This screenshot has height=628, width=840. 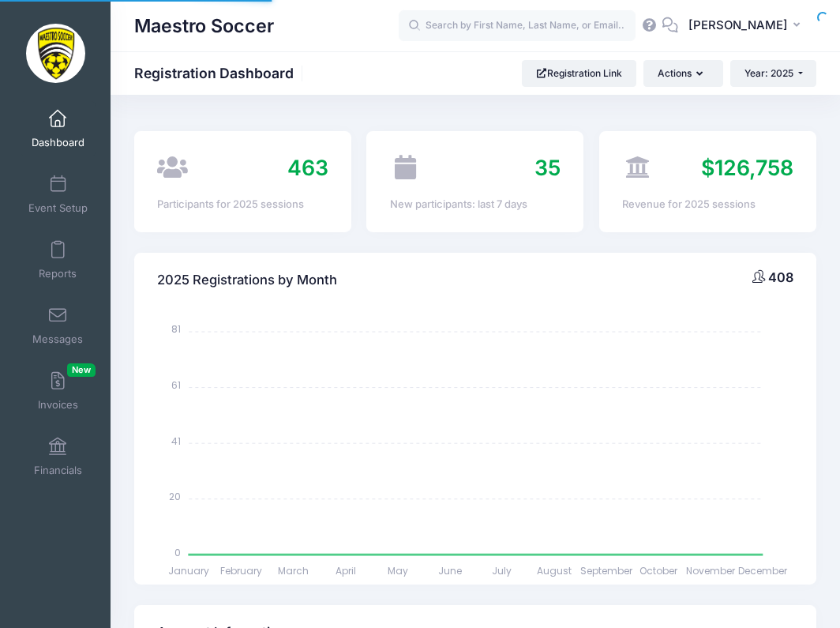 What do you see at coordinates (711, 571) in the screenshot?
I see `tspan: November` at bounding box center [711, 571].